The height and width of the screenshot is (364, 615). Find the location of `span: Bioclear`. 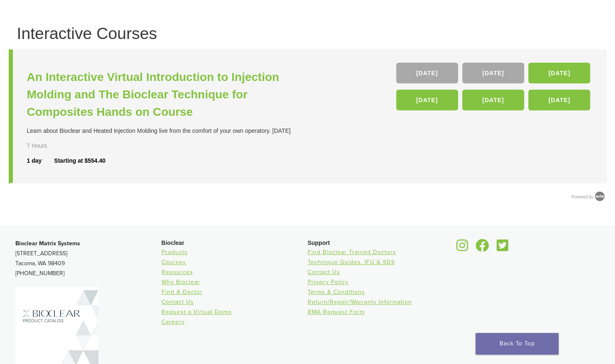

span: Bioclear is located at coordinates (173, 243).